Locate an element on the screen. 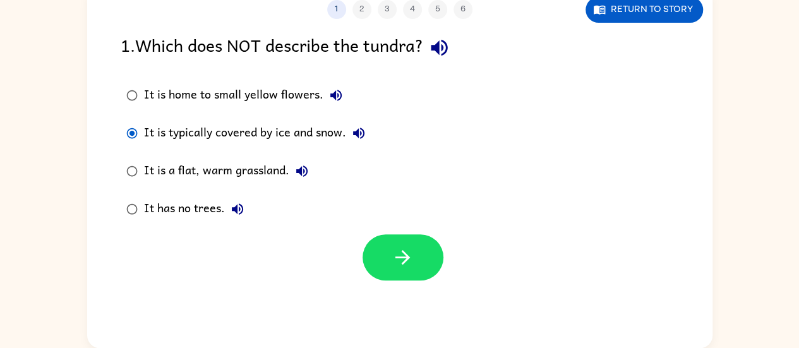 This screenshot has height=348, width=799. div: 1 . Which does NOT describe the tundra? is located at coordinates (400, 47).